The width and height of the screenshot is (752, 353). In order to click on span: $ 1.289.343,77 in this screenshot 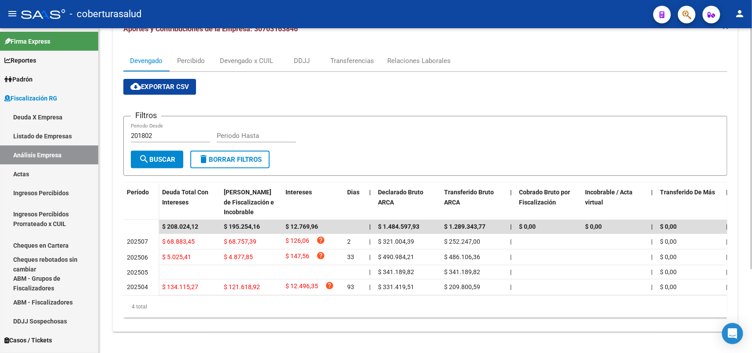, I will do `click(465, 227)`.